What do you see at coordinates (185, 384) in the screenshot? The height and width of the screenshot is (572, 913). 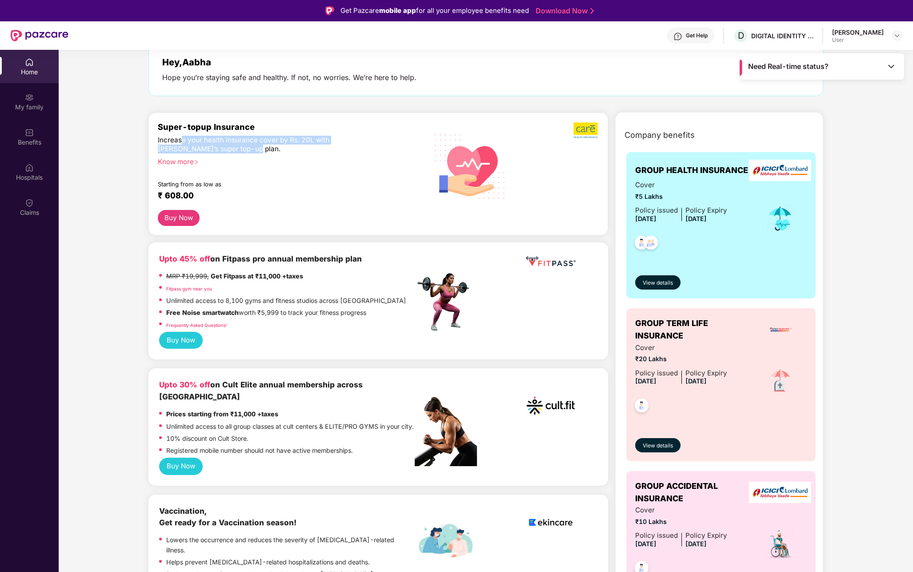 I see `b: Upto 30% off` at bounding box center [185, 384].